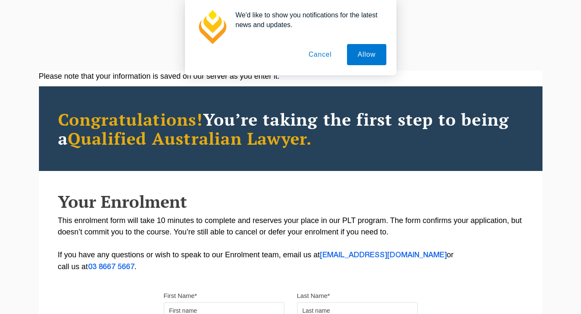 This screenshot has width=581, height=314. I want to click on label: First Name*, so click(180, 296).